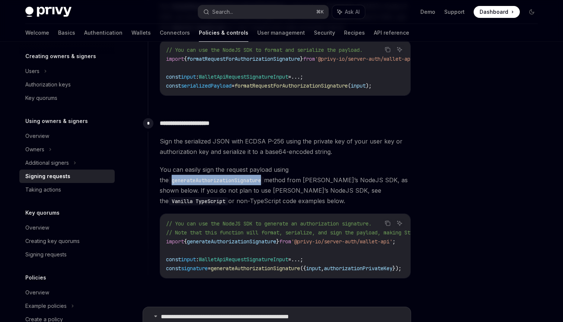  I want to click on a: Recipes, so click(355, 33).